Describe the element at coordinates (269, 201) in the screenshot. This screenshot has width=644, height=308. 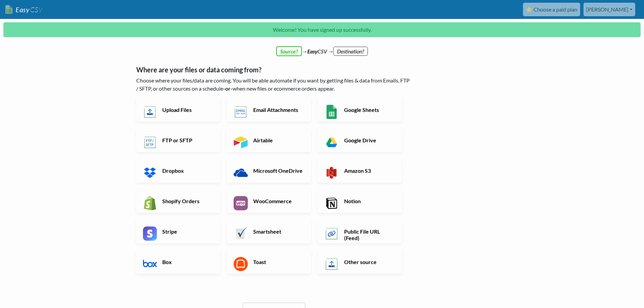
I see `a: WooCommerce` at that location.